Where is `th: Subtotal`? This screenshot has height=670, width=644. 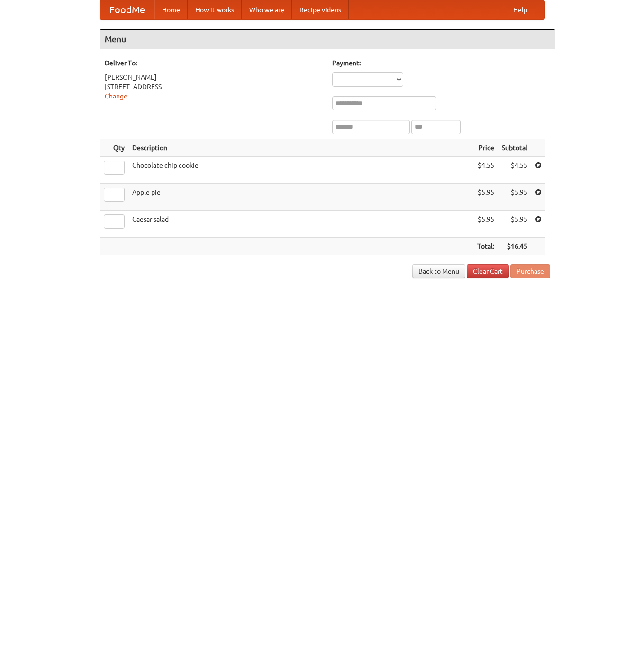
th: Subtotal is located at coordinates (514, 148).